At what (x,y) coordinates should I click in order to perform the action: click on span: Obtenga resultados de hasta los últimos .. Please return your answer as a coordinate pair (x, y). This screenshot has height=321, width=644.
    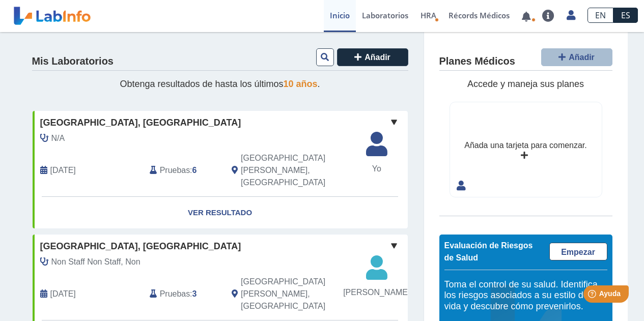
    Looking at the image, I should click on (219, 84).